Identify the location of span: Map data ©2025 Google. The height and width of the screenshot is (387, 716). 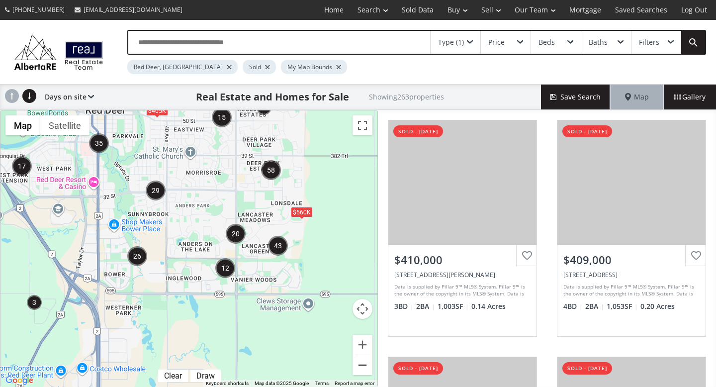
(281, 383).